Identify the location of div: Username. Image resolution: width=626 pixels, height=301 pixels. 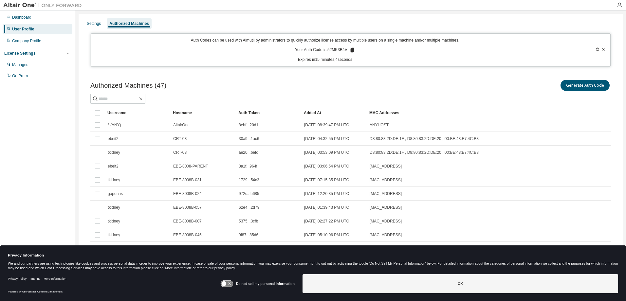
(138, 113).